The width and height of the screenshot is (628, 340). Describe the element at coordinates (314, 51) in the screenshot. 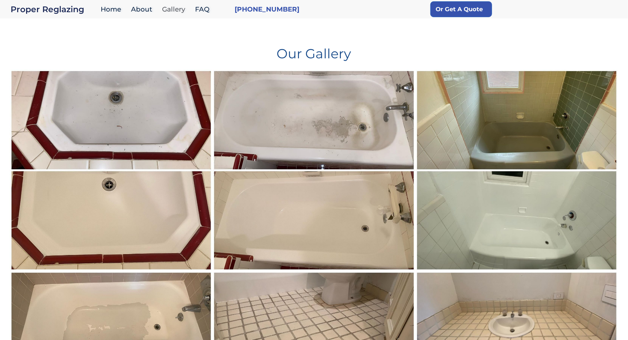

I see `h1: Our Gallery` at that location.